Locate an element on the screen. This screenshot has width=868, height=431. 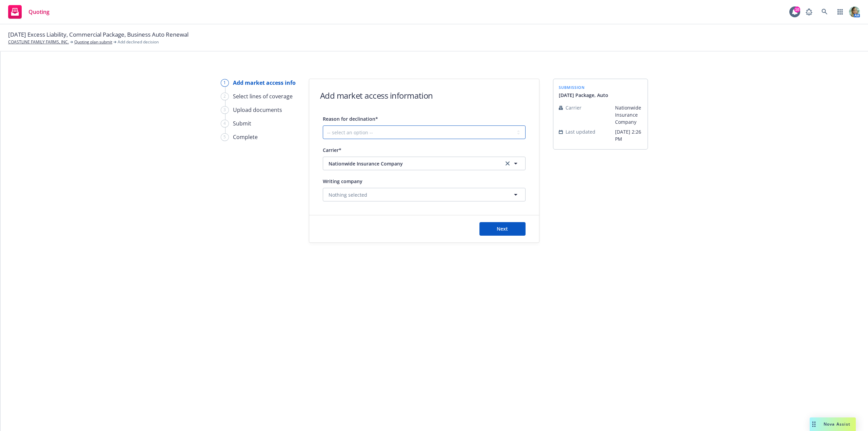
span: Quoting is located at coordinates (39, 12).